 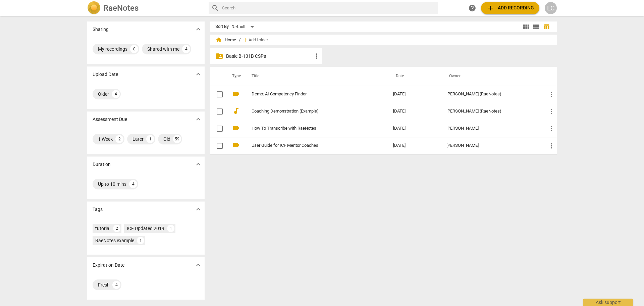 I want to click on p: Duration, so click(x=101, y=164).